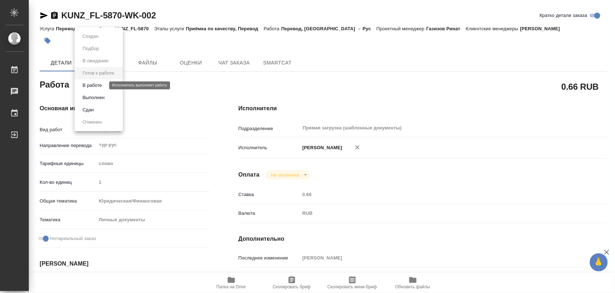 This screenshot has width=615, height=293. What do you see at coordinates (93, 98) in the screenshot?
I see `button: Выполнен` at bounding box center [93, 98].